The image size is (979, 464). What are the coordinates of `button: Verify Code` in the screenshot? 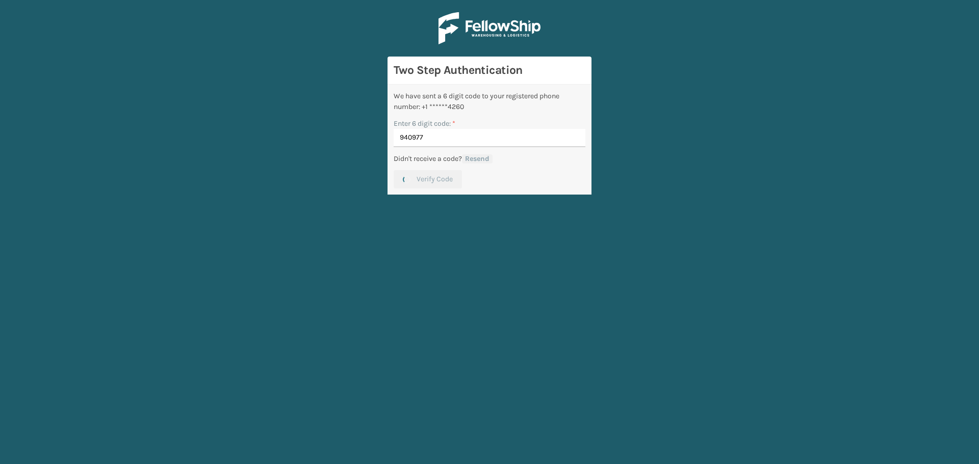 It's located at (428, 179).